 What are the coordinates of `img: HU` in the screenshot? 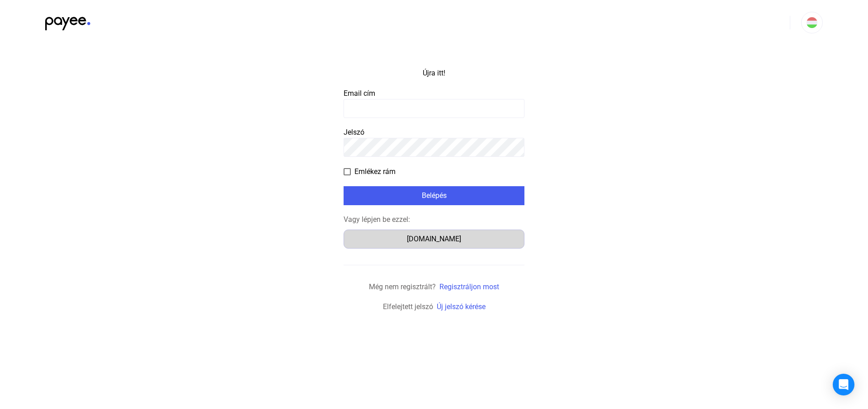 It's located at (811, 22).